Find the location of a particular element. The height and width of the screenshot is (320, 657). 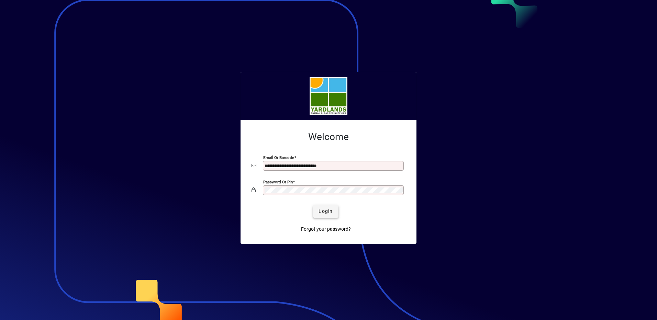

button: Login is located at coordinates (326, 212).